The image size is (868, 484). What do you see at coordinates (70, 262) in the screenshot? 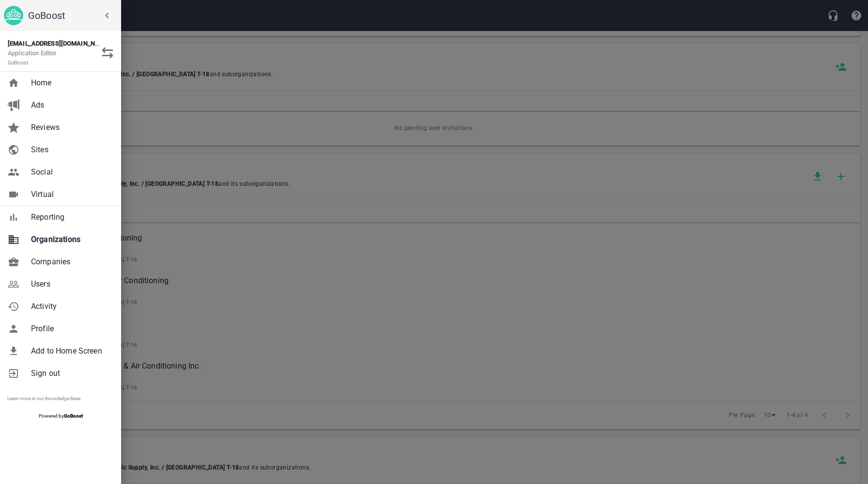
I see `span: Companies` at bounding box center [70, 262].